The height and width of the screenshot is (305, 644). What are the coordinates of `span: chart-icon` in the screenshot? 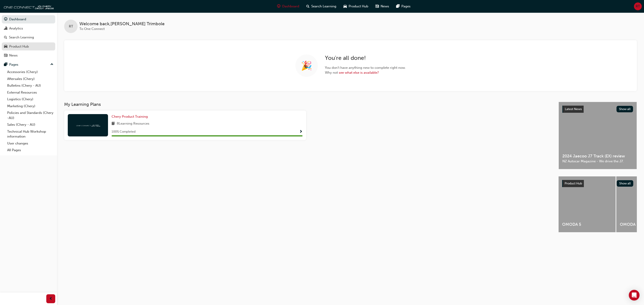 It's located at (6, 29).